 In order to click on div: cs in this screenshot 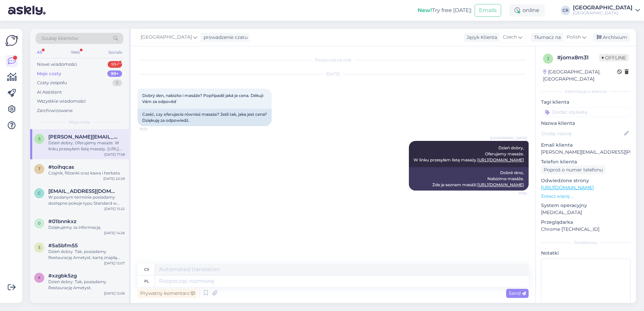, I will do `click(146, 269)`.